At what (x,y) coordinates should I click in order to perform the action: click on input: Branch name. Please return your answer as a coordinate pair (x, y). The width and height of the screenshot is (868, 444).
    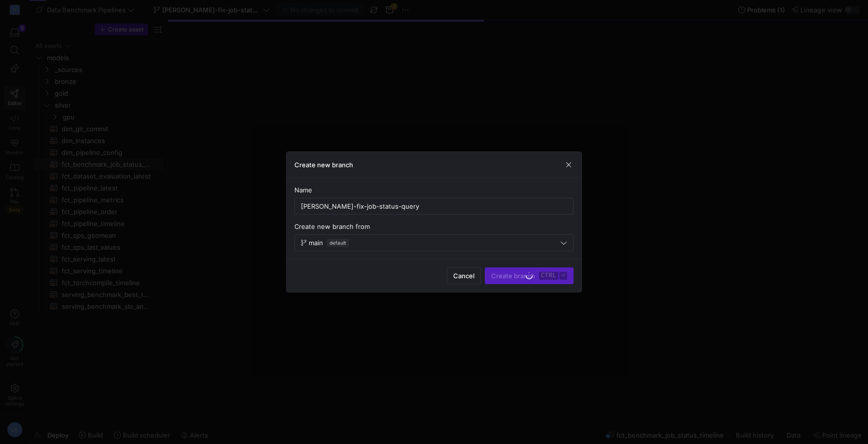
    Looking at the image, I should click on (434, 206).